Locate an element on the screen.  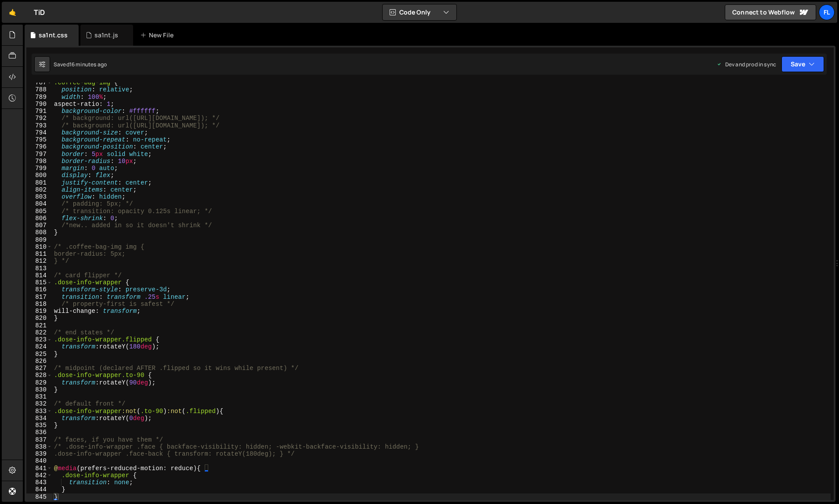
div: 804 is located at coordinates (39, 204).